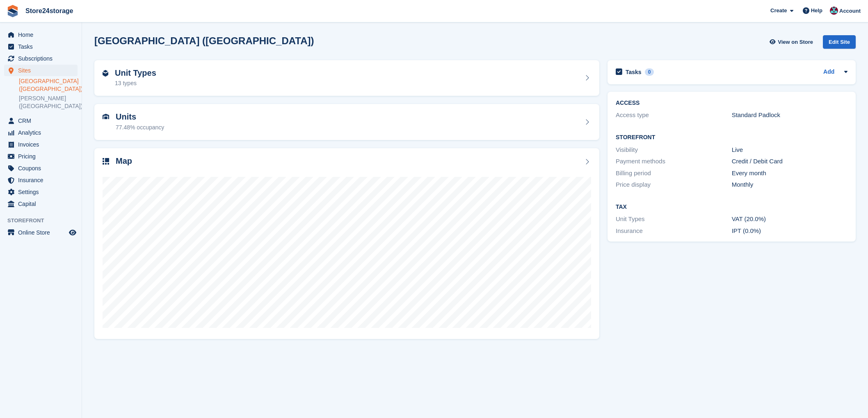 The image size is (868, 418). Describe the element at coordinates (789, 219) in the screenshot. I see `div: VAT (20.0%)` at that location.